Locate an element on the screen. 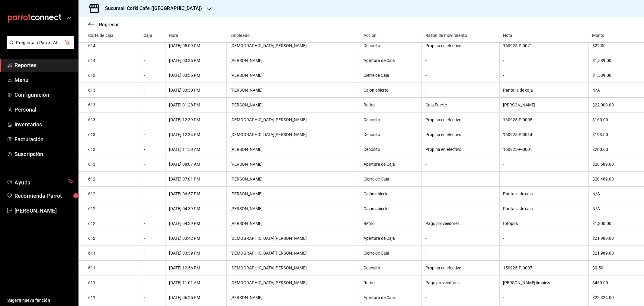 The image size is (644, 306). div: Empleado is located at coordinates (293, 36).